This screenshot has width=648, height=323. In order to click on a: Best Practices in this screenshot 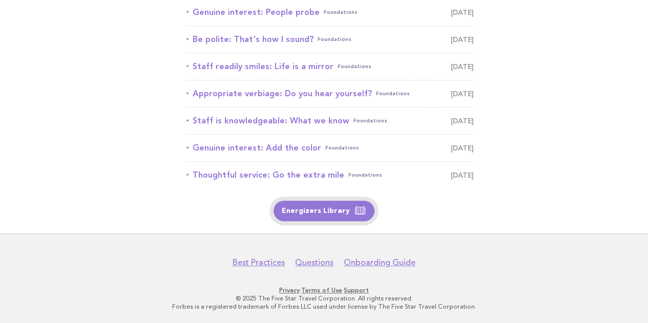, I will do `click(259, 263)`.